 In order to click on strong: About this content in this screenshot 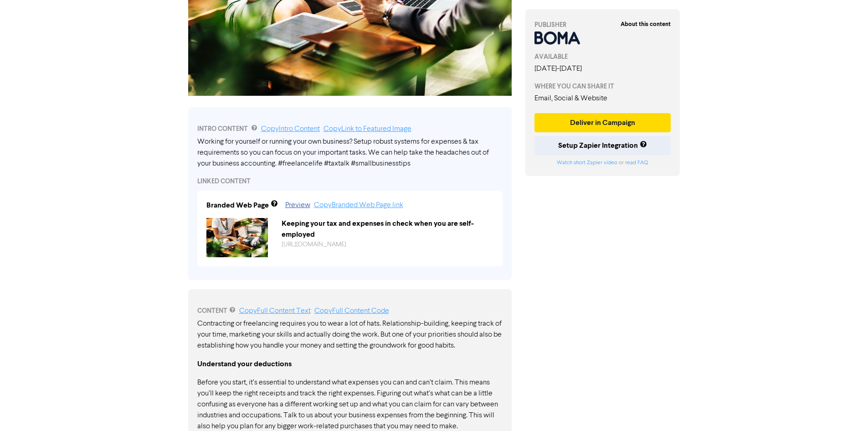, I will do `click(645, 24)`.